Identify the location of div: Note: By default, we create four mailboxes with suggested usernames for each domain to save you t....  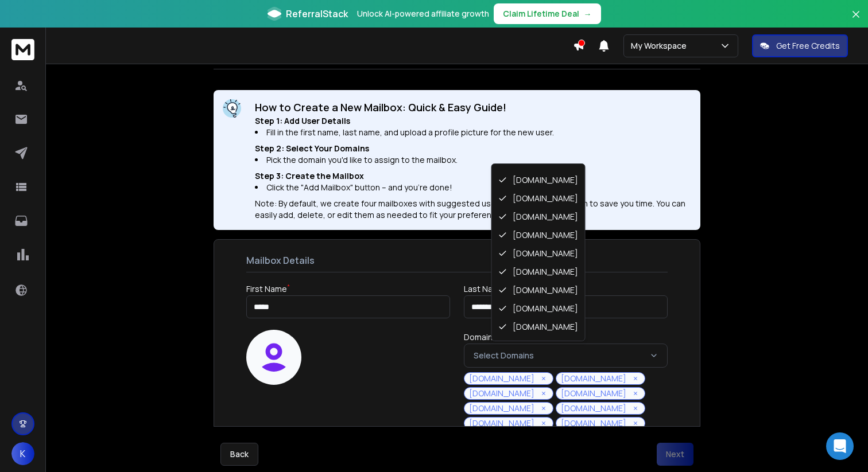
(472, 210).